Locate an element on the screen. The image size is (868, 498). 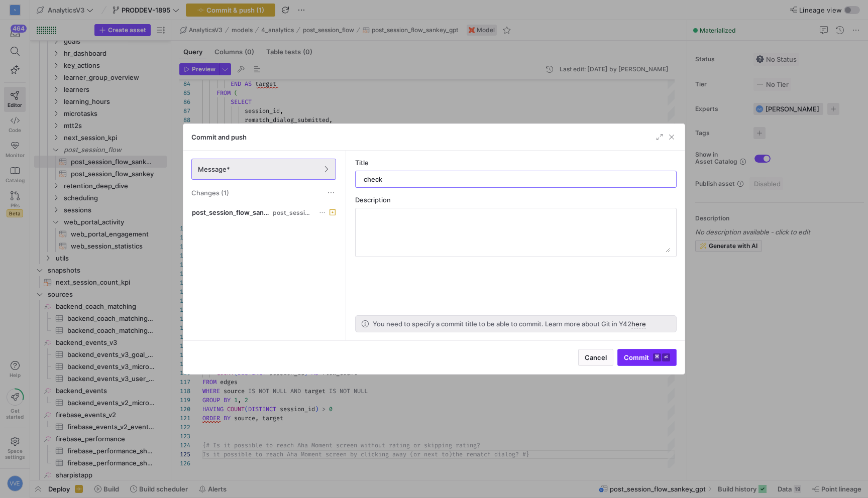
span: post_session_flow_sankey_gpt.sql is located at coordinates (231, 212).